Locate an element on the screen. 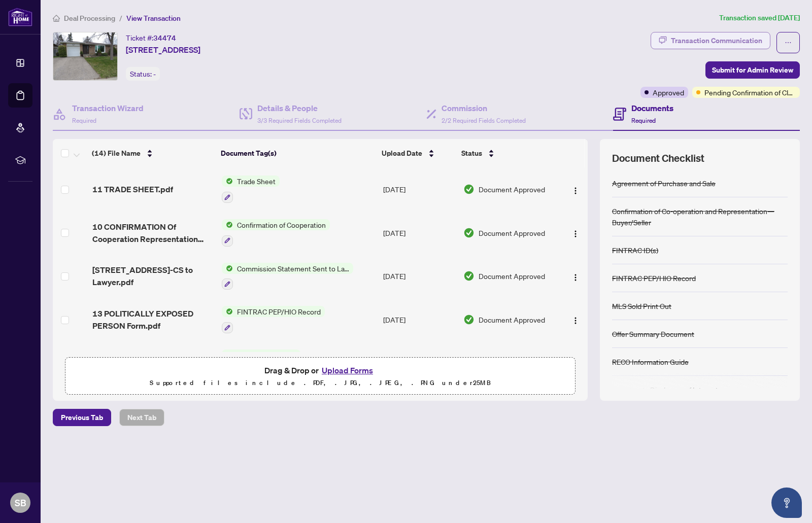  span: 11 TRADE SHEET.pdf is located at coordinates (133, 189).